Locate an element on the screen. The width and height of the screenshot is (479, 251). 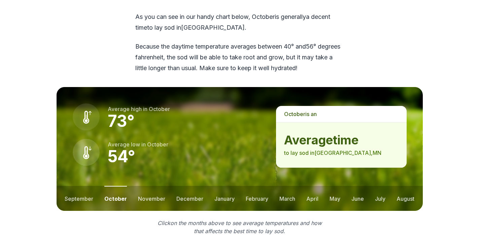
p: is a n is located at coordinates (341, 114).